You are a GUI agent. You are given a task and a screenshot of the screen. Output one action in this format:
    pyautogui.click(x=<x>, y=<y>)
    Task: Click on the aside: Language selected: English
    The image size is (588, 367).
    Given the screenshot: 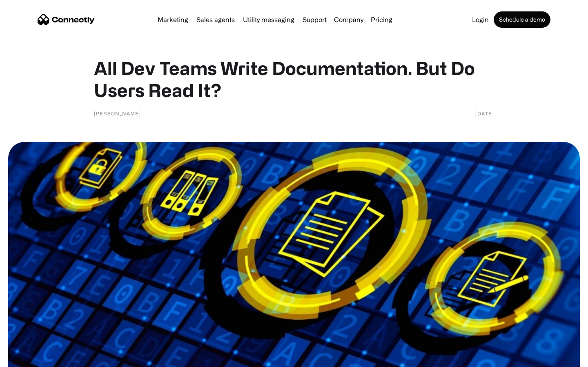 What is the action you would take?
    pyautogui.click(x=28, y=359)
    